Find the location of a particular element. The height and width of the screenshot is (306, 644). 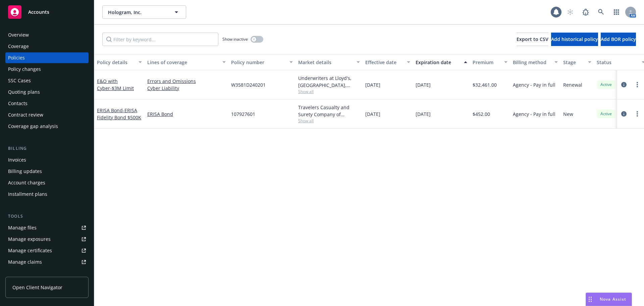

a: Errors and Omissions is located at coordinates (186, 81).